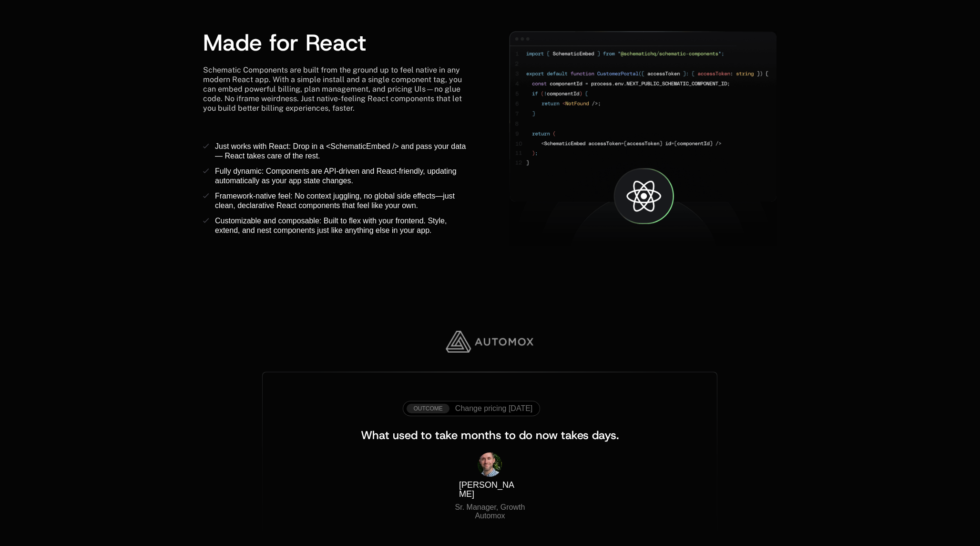 The image size is (980, 546). What do you see at coordinates (332, 225) in the screenshot?
I see `span: Customizable and composable: Built to flex with your frontend. Style, extend, and nest components...` at bounding box center [332, 225].